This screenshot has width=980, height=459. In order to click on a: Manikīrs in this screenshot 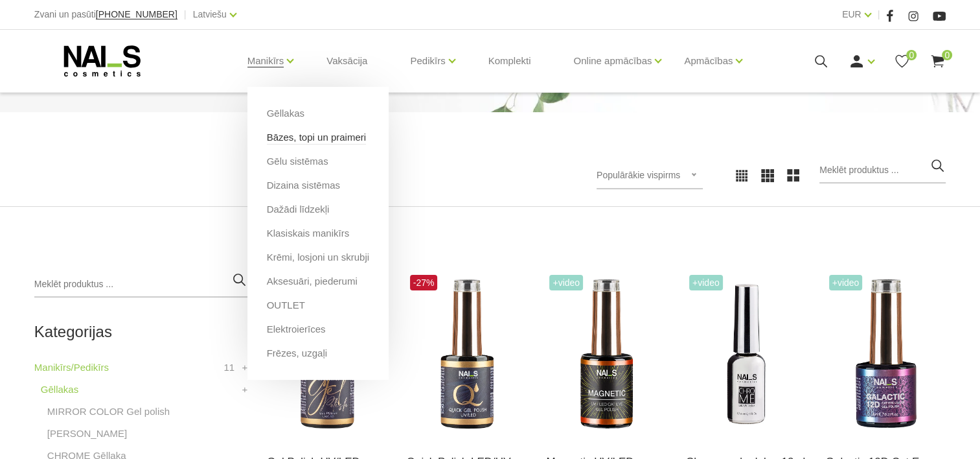, I will do `click(265, 61)`.